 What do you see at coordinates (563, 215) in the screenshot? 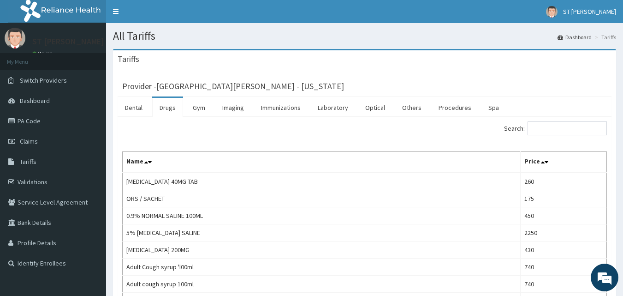
I see `td: 450` at bounding box center [563, 215].